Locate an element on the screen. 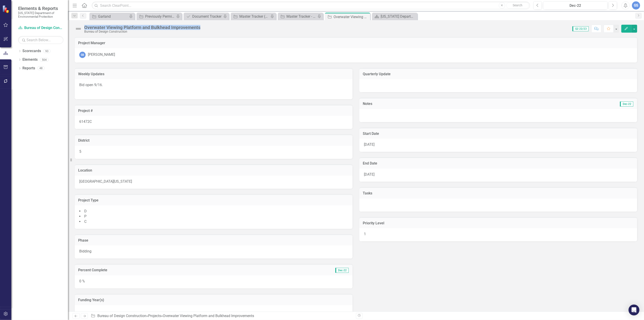 The width and height of the screenshot is (644, 320). div: 93 is located at coordinates (47, 51).